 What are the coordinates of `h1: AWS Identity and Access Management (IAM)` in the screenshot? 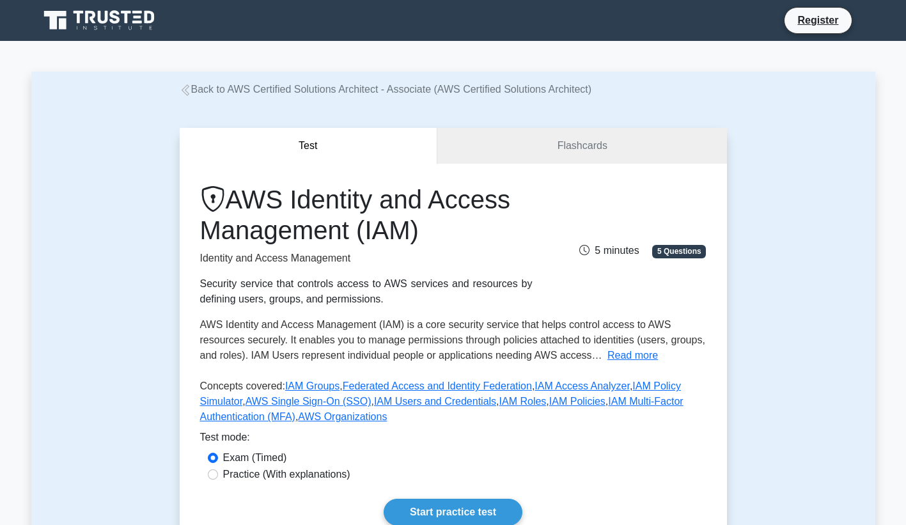 It's located at (366, 215).